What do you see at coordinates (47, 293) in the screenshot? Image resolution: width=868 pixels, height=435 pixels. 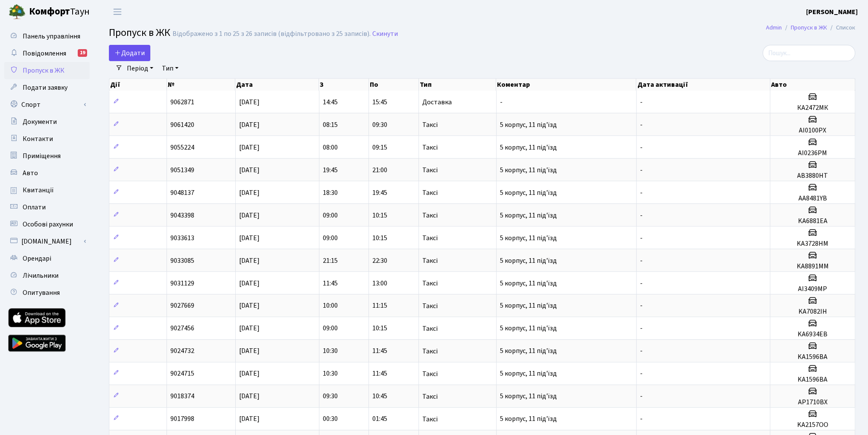 I see `a: Опитування` at bounding box center [47, 293].